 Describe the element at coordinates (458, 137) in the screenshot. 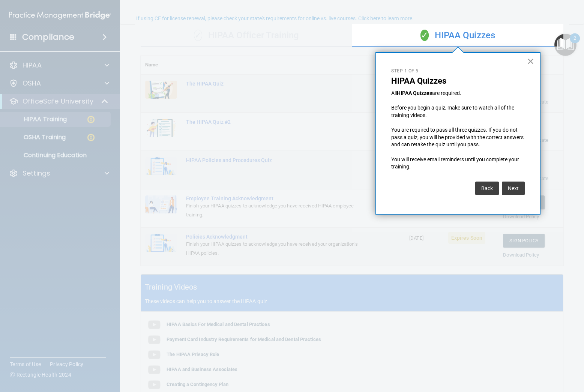

I see `p: You are required to pass all three quizzes. If you do not pass a quiz, you will be provided with ...` at that location.